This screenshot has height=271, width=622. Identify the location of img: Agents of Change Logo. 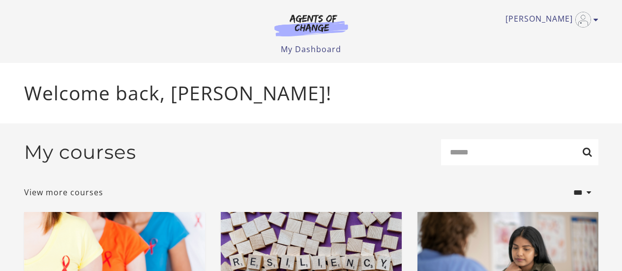
(311, 25).